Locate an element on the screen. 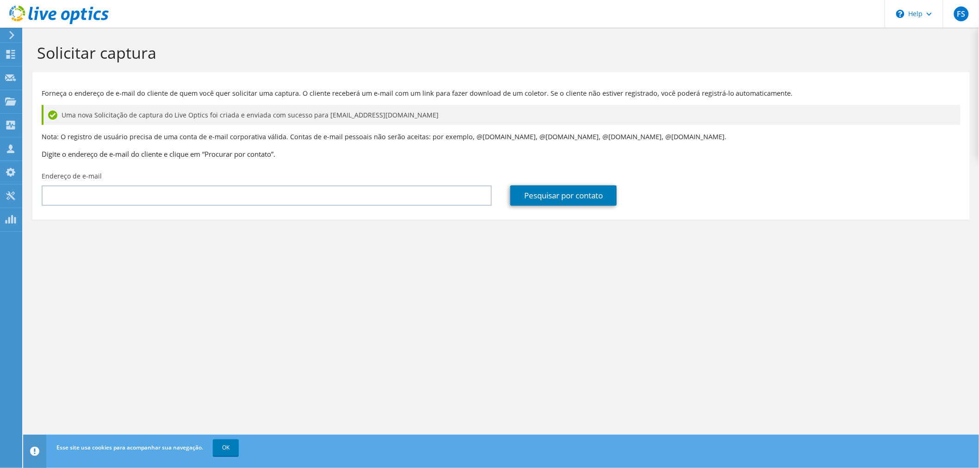 This screenshot has height=468, width=979. p: Forneça o endereço de e-mail do cliente de quem você quer solicitar uma captura. O cliente recebe... is located at coordinates (501, 94).